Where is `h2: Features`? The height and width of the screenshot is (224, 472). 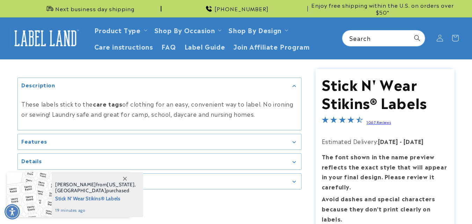 h2: Features is located at coordinates (34, 141).